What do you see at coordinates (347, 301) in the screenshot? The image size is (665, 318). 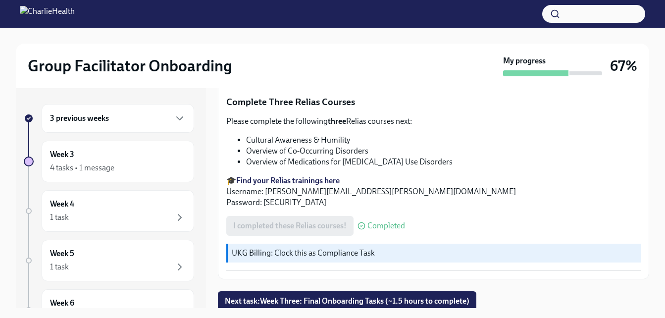 I see `a: Next task:Week Three: Final Onboarding Tasks (~1.5 hours to complete)` at bounding box center [347, 301].